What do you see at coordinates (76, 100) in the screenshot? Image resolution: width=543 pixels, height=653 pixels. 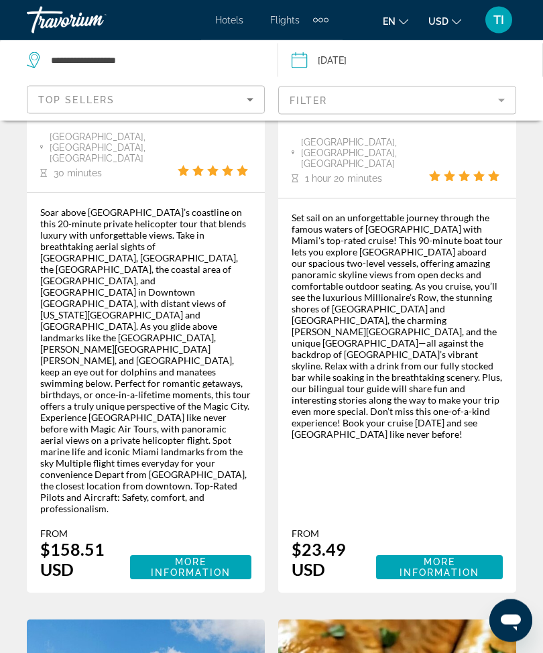 I see `span: Top Sellers` at bounding box center [76, 100].